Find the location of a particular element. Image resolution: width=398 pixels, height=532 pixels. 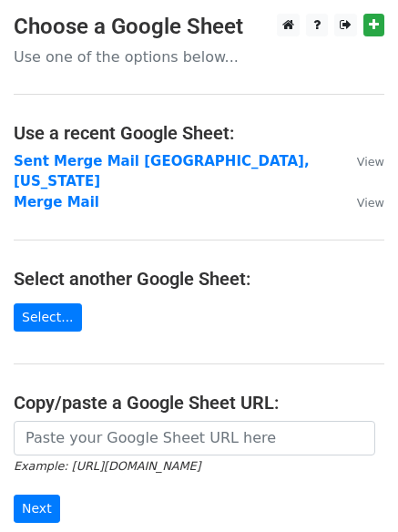

a: Merge Mail is located at coordinates (56, 202).